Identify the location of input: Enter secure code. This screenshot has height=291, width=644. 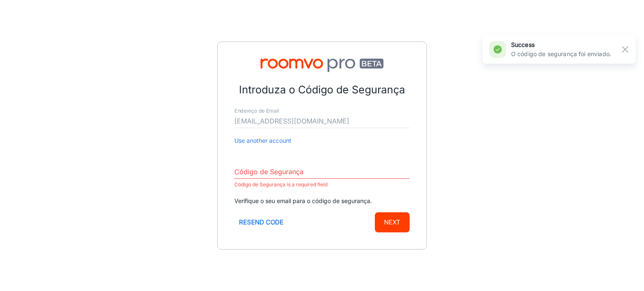
(322, 172).